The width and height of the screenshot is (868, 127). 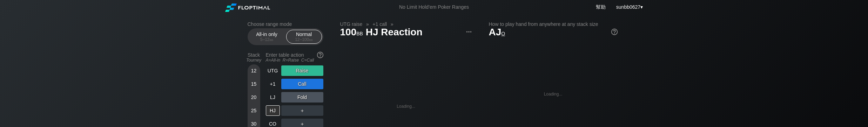 What do you see at coordinates (254, 60) in the screenshot?
I see `div: Tourney` at bounding box center [254, 60].